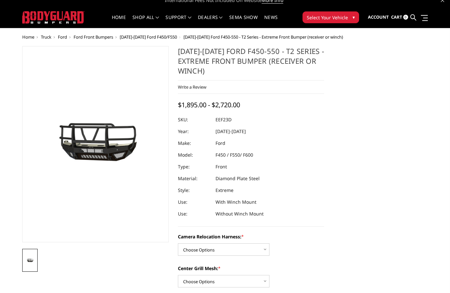  Describe the element at coordinates (234, 155) in the screenshot. I see `dd: F450 / F550/ F600` at that location.